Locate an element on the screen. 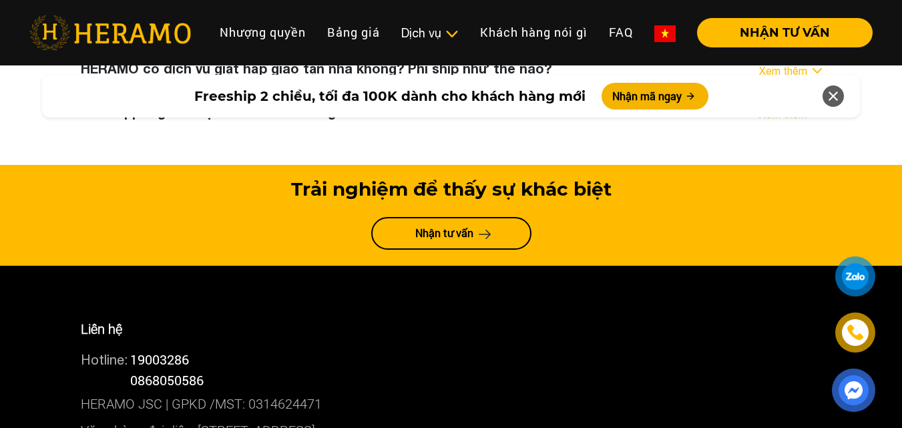 This screenshot has width=902, height=428. p: HERAMO JSC | GPKD /MST: 0314624471 is located at coordinates (451, 404).